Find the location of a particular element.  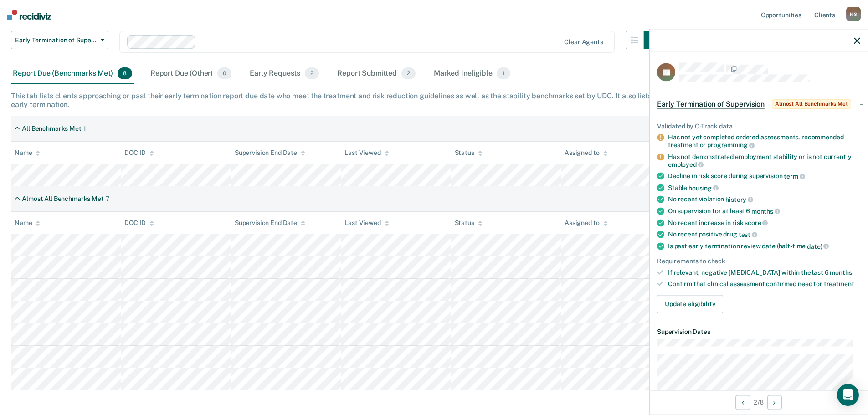

img: Recidiviz is located at coordinates (29, 15).